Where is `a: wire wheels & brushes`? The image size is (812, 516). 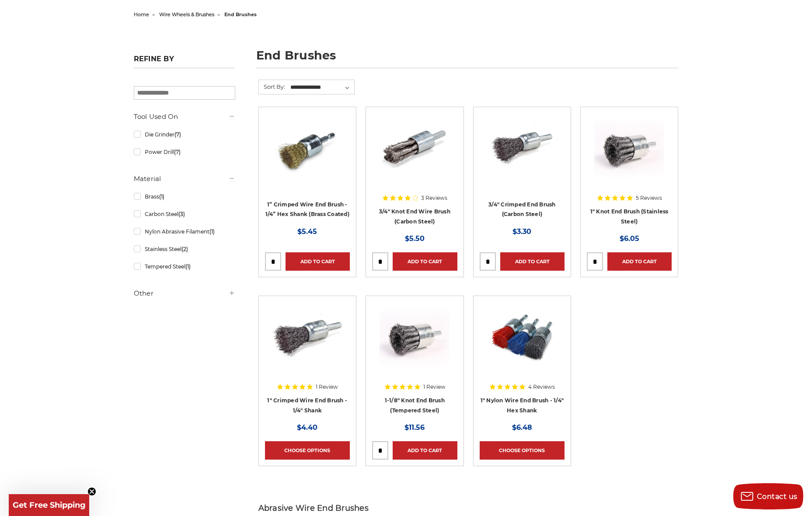 a: wire wheels & brushes is located at coordinates (187, 14).